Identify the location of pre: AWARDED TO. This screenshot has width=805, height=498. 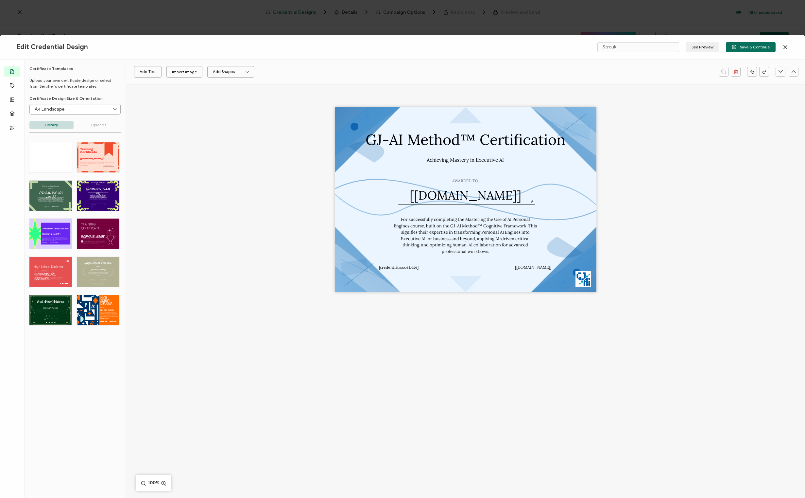
(465, 180).